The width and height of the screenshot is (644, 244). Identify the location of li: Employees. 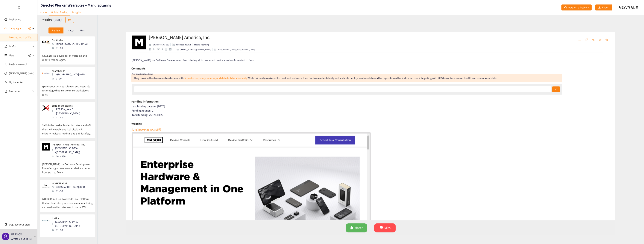
(143, 38).